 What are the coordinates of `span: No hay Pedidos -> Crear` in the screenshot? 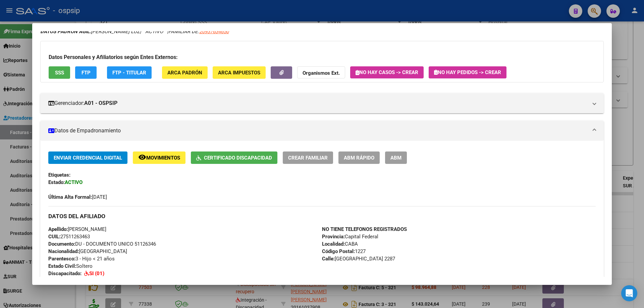 It's located at (468, 72).